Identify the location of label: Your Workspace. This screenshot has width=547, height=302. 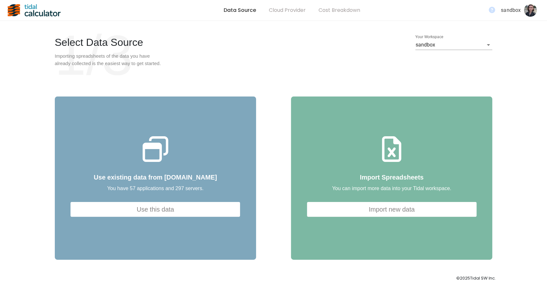
(429, 37).